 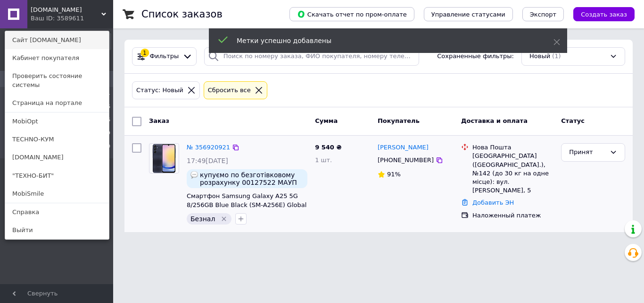 What do you see at coordinates (57, 81) in the screenshot?
I see `a: Проверить состояние системы` at bounding box center [57, 81].